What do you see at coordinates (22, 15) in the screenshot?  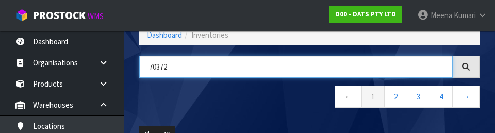 I see `img: cube-alt.png` at bounding box center [22, 15].